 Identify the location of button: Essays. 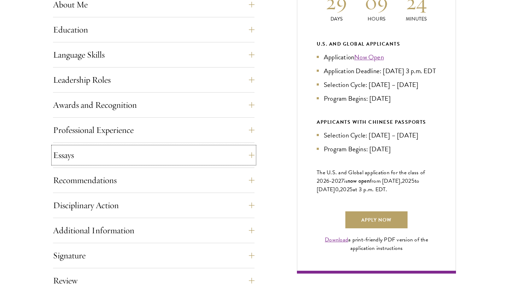
(154, 155).